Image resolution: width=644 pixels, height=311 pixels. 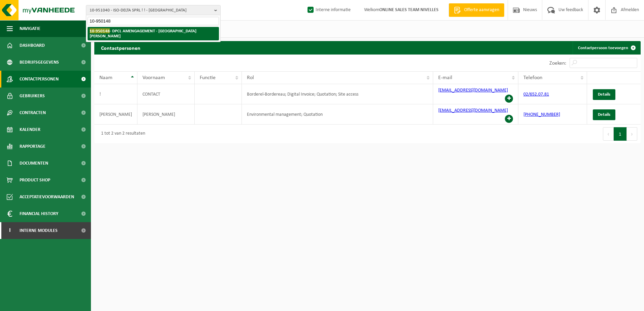 I want to click on h2: Contactpersonen, so click(x=120, y=47).